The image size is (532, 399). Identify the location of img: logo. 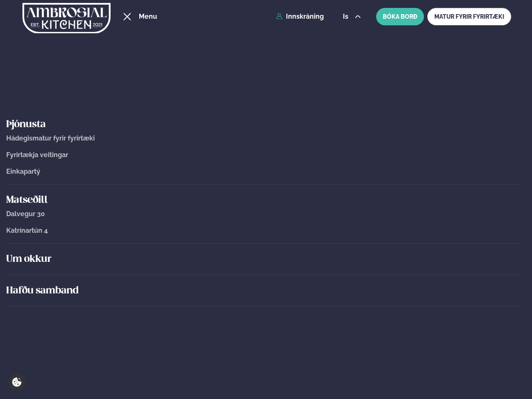
(67, 18).